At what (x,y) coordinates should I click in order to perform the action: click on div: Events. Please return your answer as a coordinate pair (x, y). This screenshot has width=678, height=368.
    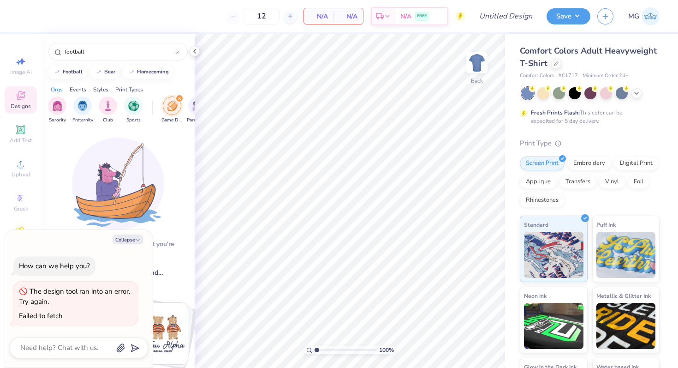
    Looking at the image, I should click on (78, 90).